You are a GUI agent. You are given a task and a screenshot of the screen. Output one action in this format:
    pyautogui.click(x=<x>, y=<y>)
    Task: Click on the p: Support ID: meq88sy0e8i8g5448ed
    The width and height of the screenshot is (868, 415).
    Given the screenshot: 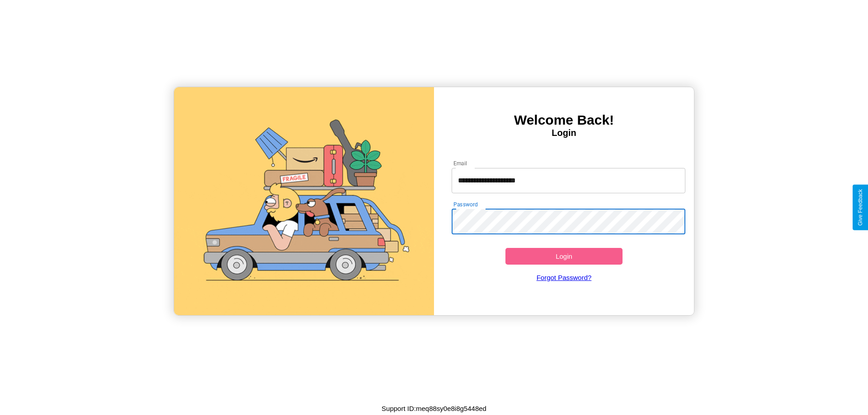 What is the action you would take?
    pyautogui.click(x=434, y=408)
    